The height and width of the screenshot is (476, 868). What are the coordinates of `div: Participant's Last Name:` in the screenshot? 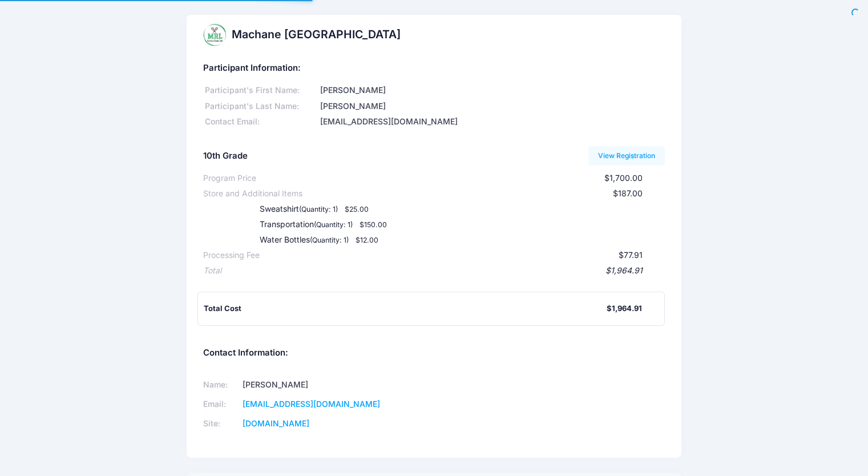 It's located at (261, 106).